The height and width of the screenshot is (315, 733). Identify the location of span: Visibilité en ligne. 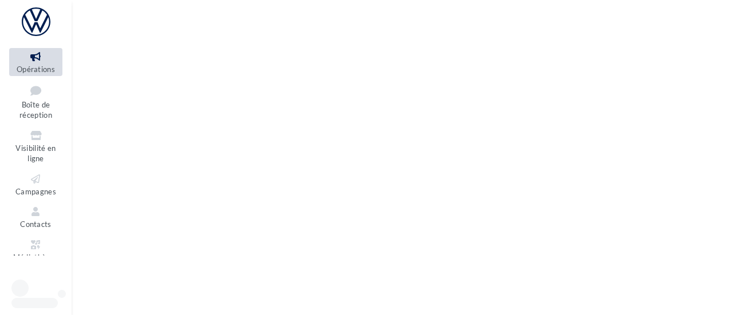
(35, 153).